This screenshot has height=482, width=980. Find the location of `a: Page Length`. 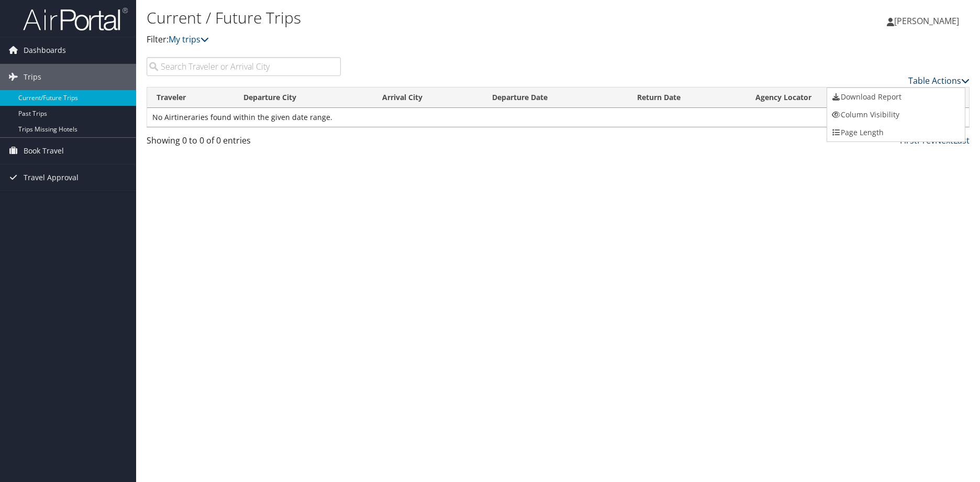

a: Page Length is located at coordinates (896, 132).